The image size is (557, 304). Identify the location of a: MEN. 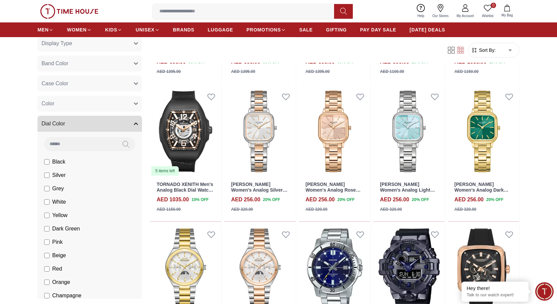
(45, 30).